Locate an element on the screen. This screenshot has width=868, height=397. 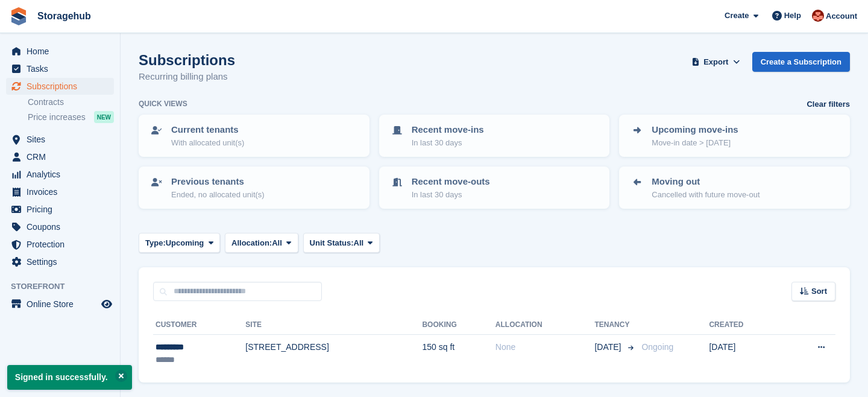
p: Recent move-ins is located at coordinates (448, 130).